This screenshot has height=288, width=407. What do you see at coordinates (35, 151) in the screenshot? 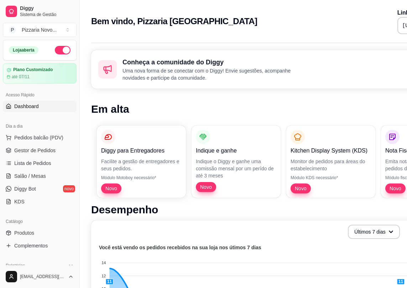
I see `span: Gestor de Pedidos` at bounding box center [35, 151].